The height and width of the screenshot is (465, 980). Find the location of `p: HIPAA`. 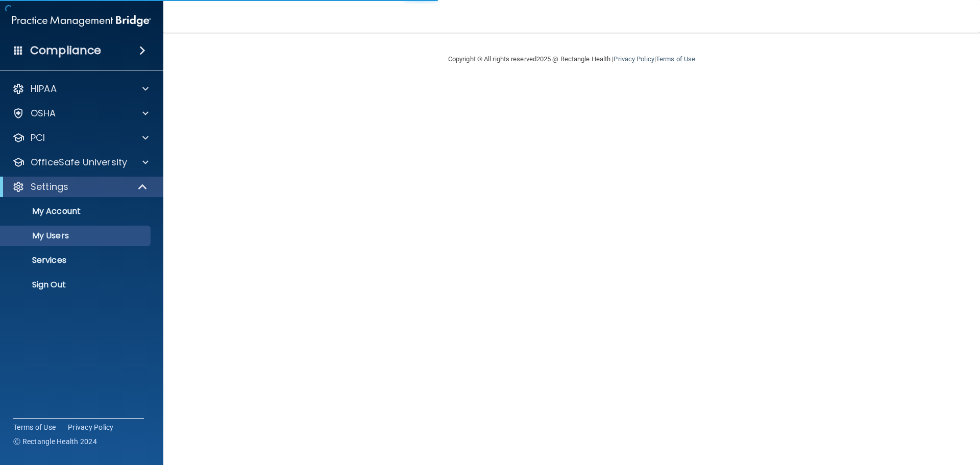

p: HIPAA is located at coordinates (43, 89).